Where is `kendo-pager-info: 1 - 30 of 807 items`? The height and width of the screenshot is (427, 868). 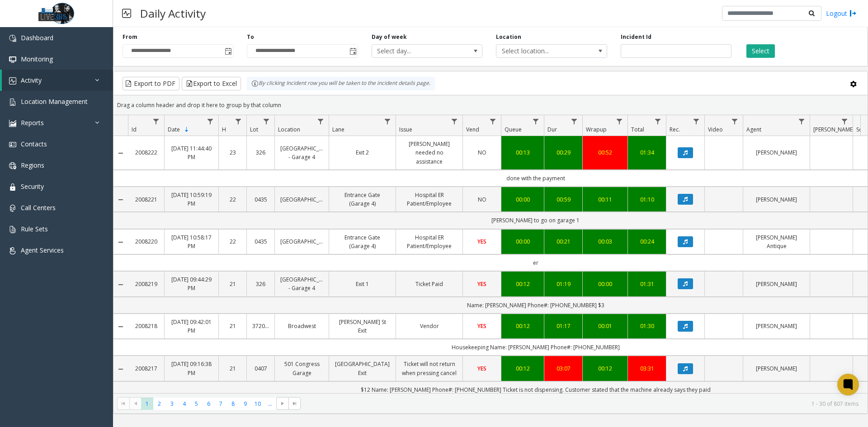 kendo-pager-info: 1 - 30 of 807 items is located at coordinates (582, 403).